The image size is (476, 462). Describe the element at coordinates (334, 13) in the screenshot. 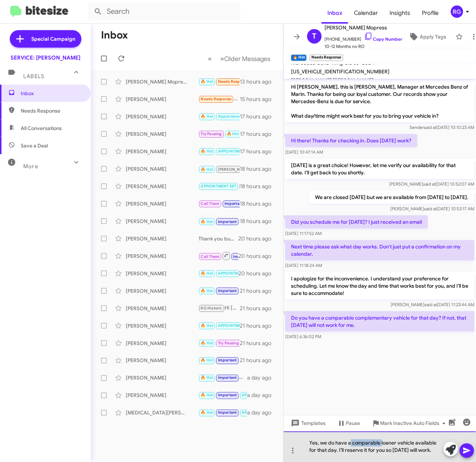

I see `a: Inbox` at that location.